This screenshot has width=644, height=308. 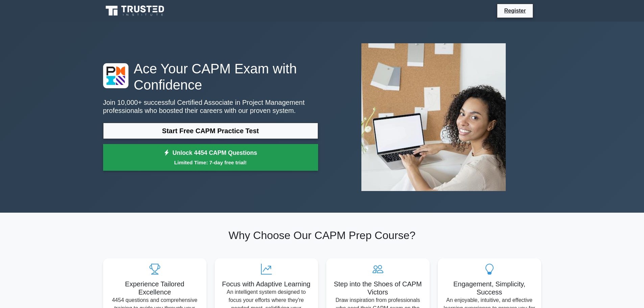 What do you see at coordinates (210, 157) in the screenshot?
I see `a: Unlock 4454 CAPM QuestionsLimited Time: 7-day free trial!` at bounding box center [210, 157].